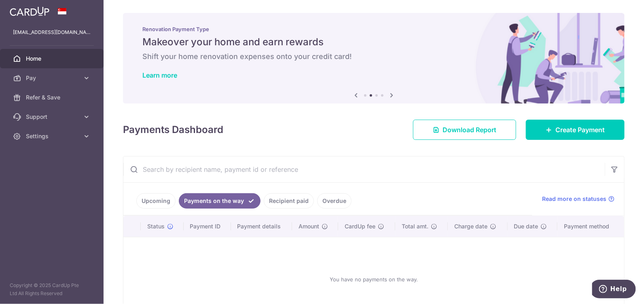 This screenshot has height=304, width=644. What do you see at coordinates (156, 201) in the screenshot?
I see `a: Upcoming` at bounding box center [156, 201].